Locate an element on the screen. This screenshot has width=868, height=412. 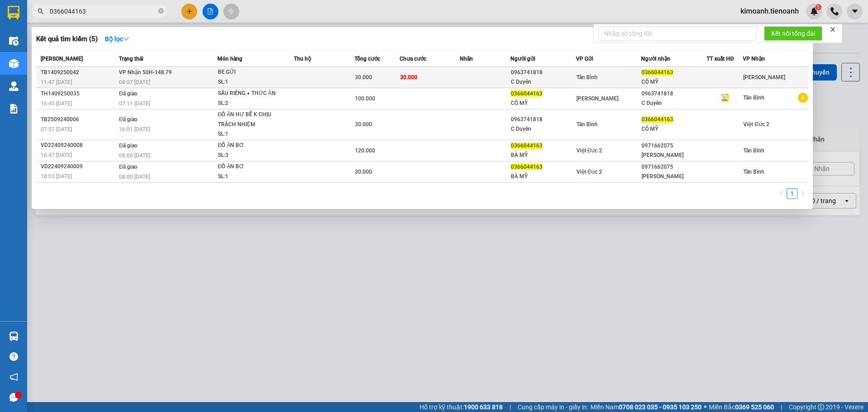
span: close-circle is located at coordinates (161, 11).